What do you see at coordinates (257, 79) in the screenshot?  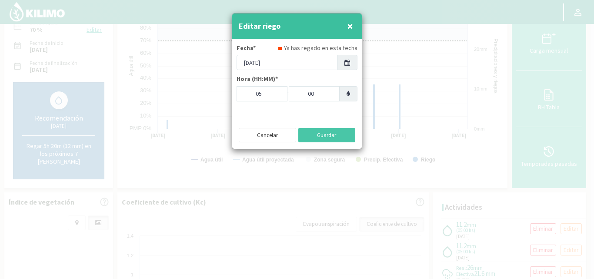 I see `label: Hora (HH:MM)*` at bounding box center [257, 79].